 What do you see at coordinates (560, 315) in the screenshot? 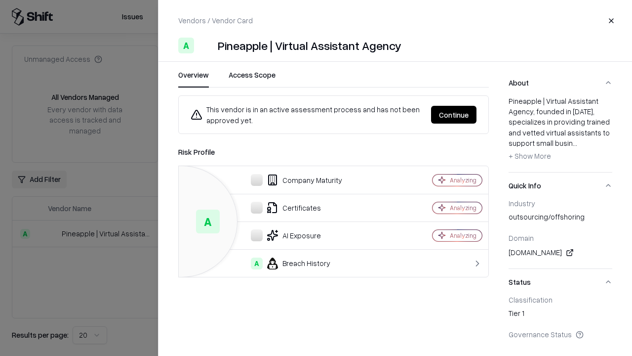
I see `div: Tier 1` at bounding box center [560, 315].